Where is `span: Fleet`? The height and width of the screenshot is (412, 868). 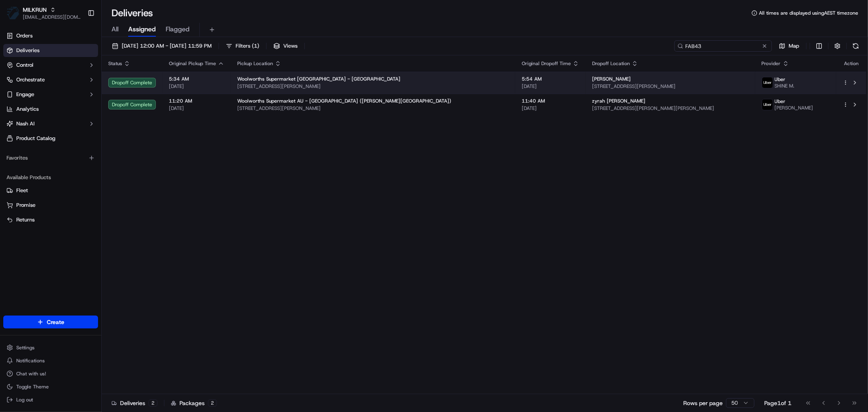 span: Fleet is located at coordinates (22, 191).